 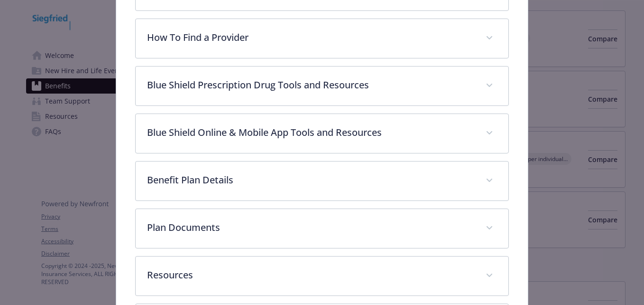 What do you see at coordinates (311, 180) in the screenshot?
I see `p: Benefit Plan Details` at bounding box center [311, 180].